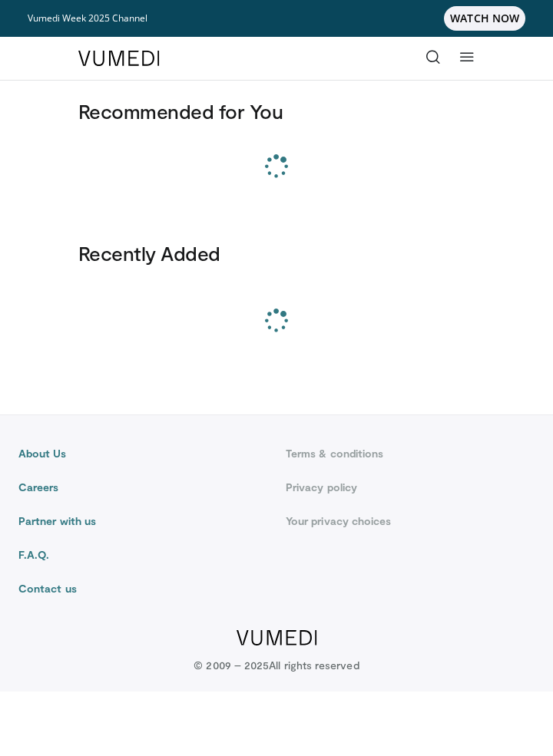 The image size is (553, 756). What do you see at coordinates (313, 665) in the screenshot?
I see `span: All rights reserved` at bounding box center [313, 665].